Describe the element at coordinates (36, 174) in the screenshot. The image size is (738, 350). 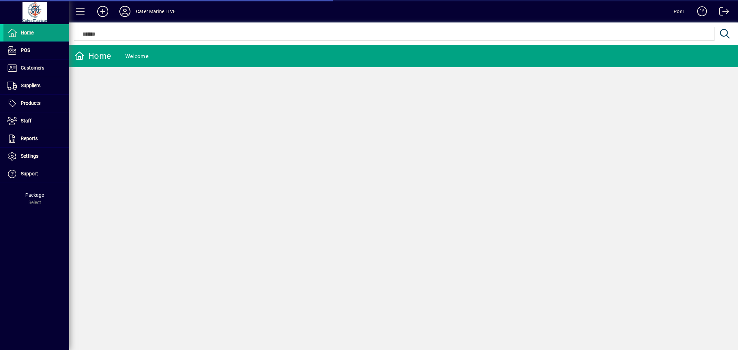
I see `a: Support` at that location.